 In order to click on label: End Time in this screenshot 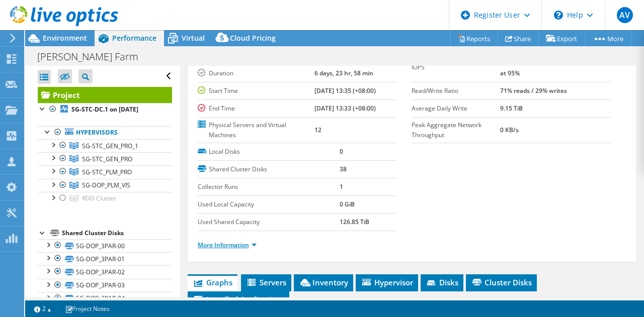, I will do `click(256, 109)`.